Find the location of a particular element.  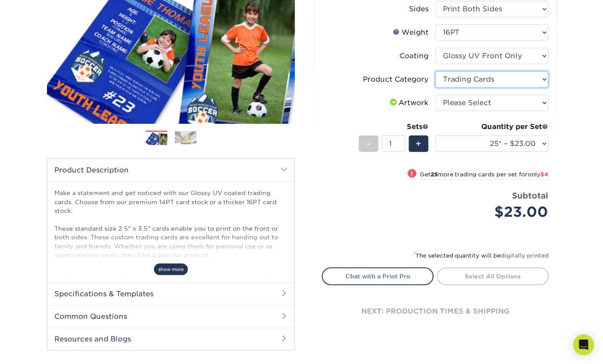

a: Select All Options is located at coordinates (493, 277).